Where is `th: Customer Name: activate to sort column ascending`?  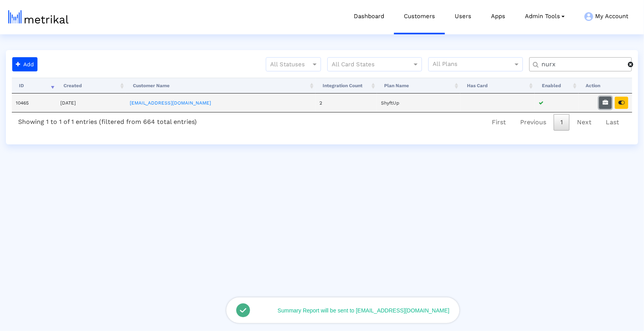
th: Customer Name: activate to sort column ascending is located at coordinates (220, 86).